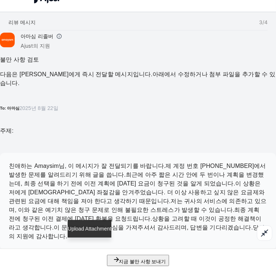  What do you see at coordinates (35, 46) in the screenshot?
I see `font: Ajust의 지원` at bounding box center [35, 46].